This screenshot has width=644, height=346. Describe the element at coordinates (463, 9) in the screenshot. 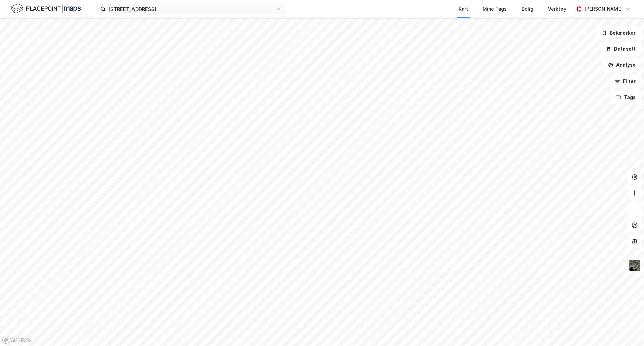

I see `div: Kart` at that location.